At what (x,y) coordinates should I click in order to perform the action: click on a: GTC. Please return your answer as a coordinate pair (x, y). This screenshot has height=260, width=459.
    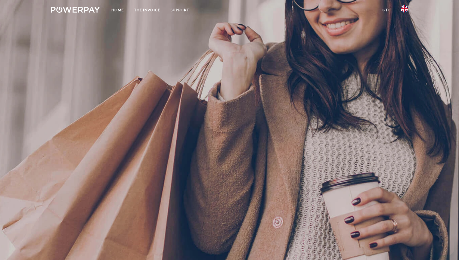
    Looking at the image, I should click on (386, 10).